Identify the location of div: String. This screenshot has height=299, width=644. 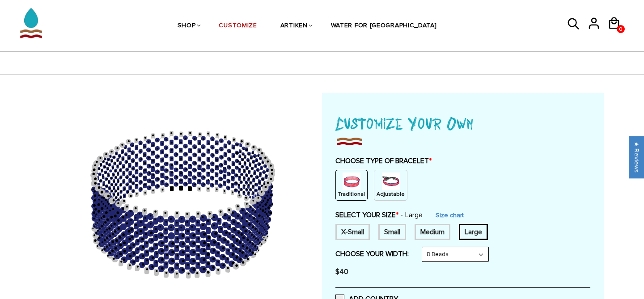
(390, 185).